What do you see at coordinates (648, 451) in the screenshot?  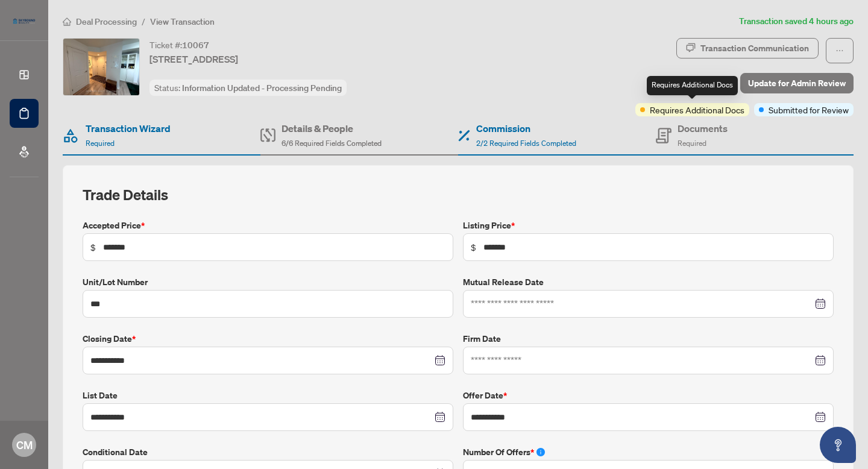 I see `label: Number of offers` at bounding box center [648, 451].